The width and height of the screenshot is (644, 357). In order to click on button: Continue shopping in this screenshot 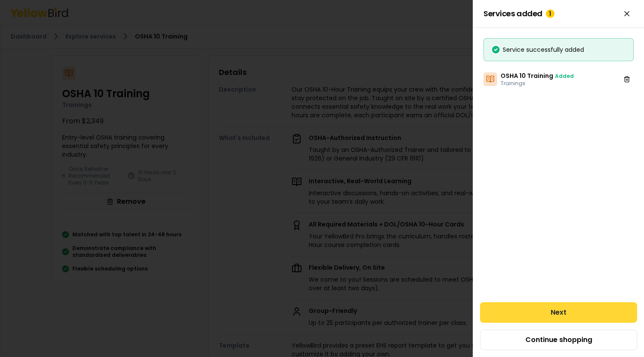, I will do `click(559, 340)`.